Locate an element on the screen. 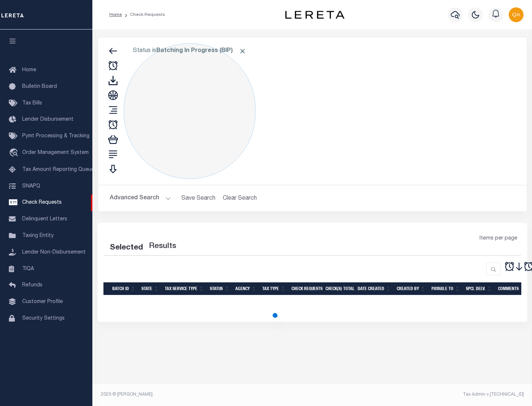 The width and height of the screenshot is (532, 406). span: Taxing Entity is located at coordinates (38, 236).